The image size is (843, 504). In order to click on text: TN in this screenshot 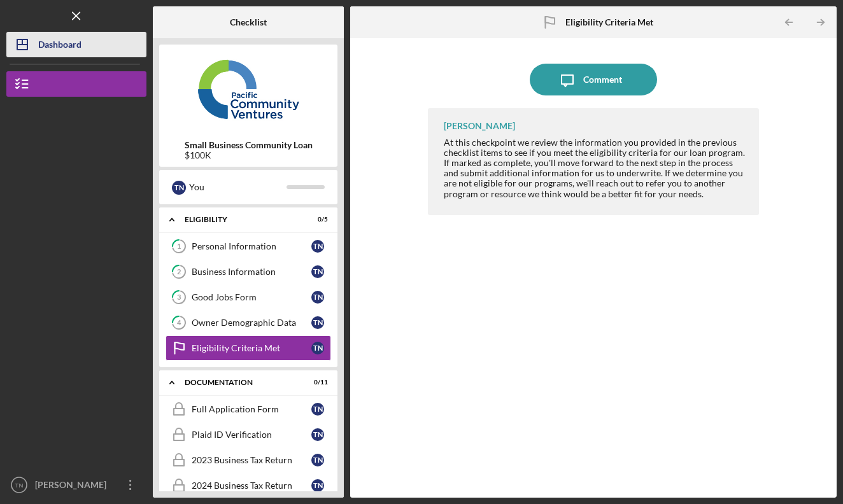, I will do `click(19, 485)`.